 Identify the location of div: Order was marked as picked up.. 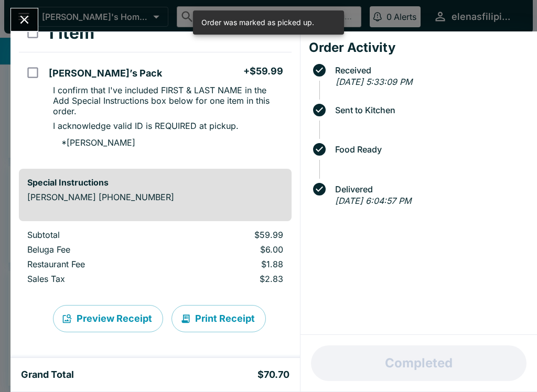
(258, 22).